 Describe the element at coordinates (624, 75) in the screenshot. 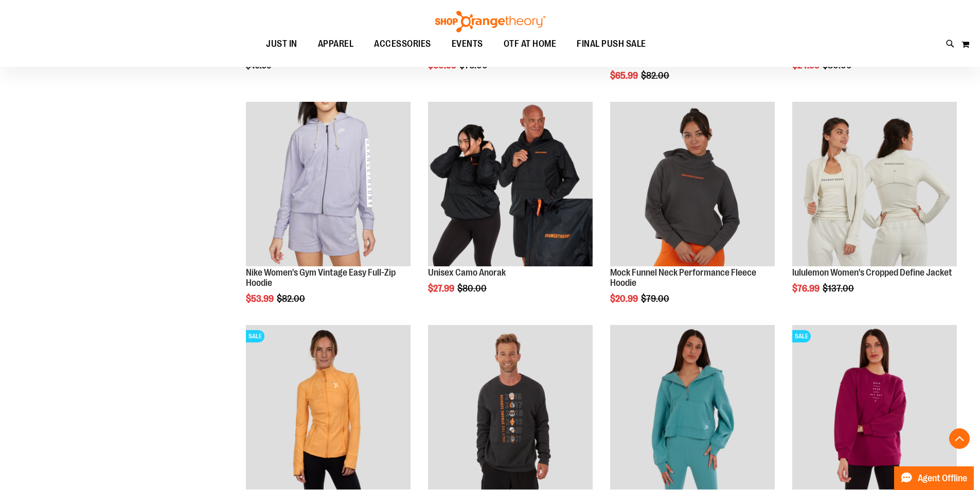

I see `span: $65.99` at that location.